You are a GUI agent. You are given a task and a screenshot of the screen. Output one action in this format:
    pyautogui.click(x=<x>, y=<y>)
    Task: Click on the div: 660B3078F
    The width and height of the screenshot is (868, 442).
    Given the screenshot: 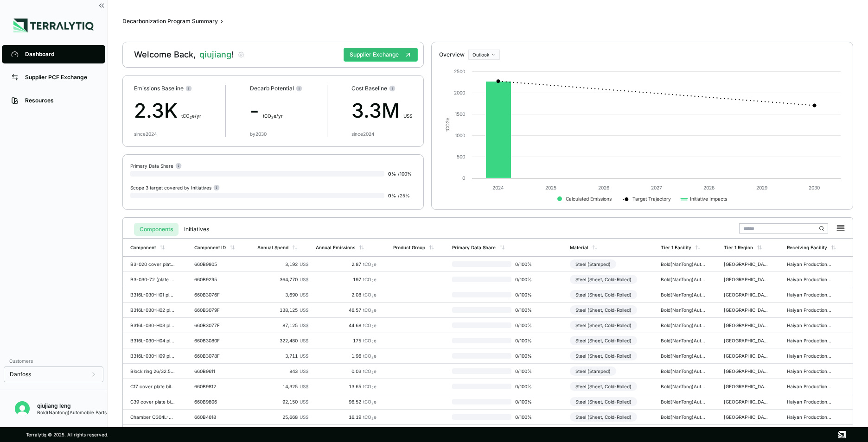 What is the action you would take?
    pyautogui.click(x=216, y=355)
    